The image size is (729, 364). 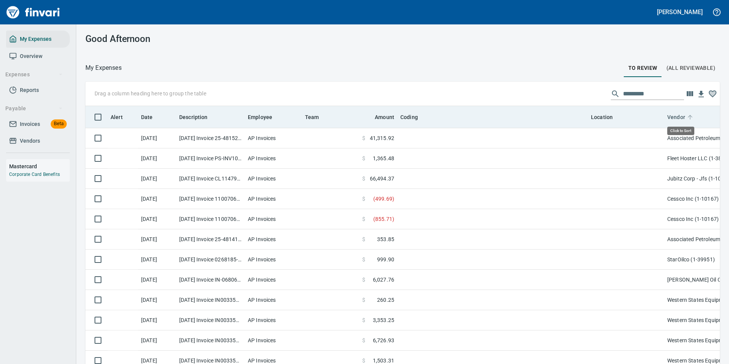 I want to click on span: 999.90, so click(x=386, y=259).